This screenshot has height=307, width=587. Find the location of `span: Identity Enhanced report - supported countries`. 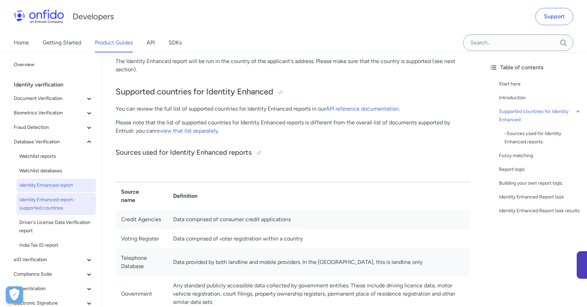

span: Identity Enhanced report - supported countries is located at coordinates (56, 204).